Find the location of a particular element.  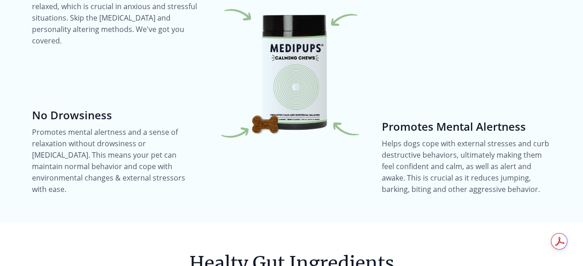

p: Helps dogs cope with external stresses and curb destructive behaviors, ultimately making them fee... is located at coordinates (467, 167).